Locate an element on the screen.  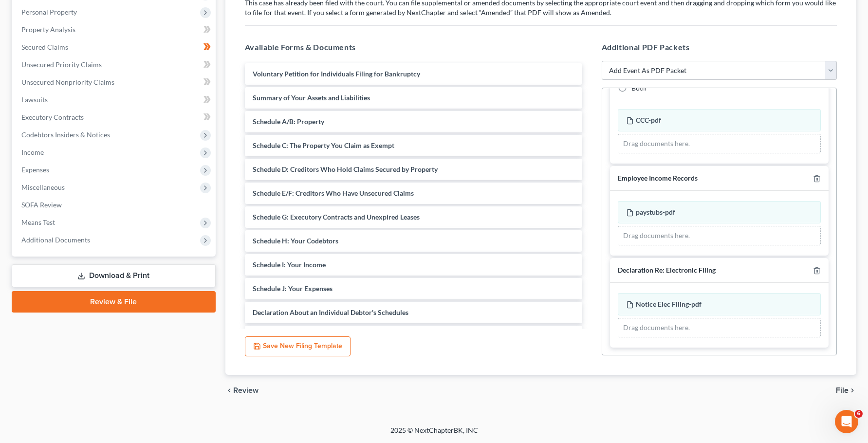
a: Property Analysis is located at coordinates (114, 30).